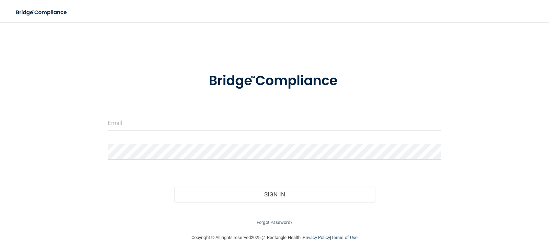  What do you see at coordinates (275, 222) in the screenshot?
I see `a: Forgot Password?` at bounding box center [275, 222].